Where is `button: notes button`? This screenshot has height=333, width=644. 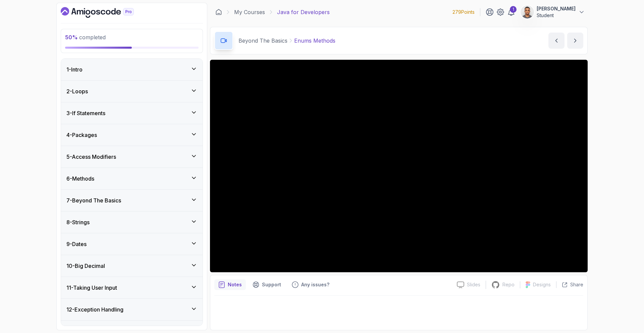 button: notes button is located at coordinates (230, 285).